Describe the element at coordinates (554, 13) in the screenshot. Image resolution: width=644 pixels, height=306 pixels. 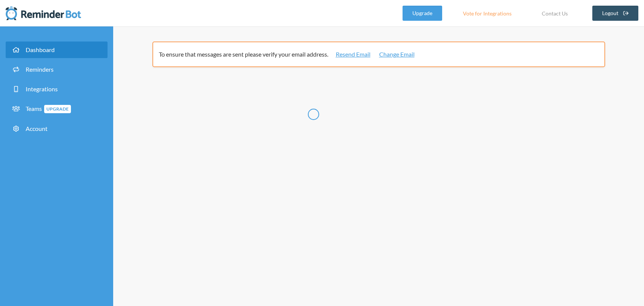
I see `a: Contact Us` at that location.